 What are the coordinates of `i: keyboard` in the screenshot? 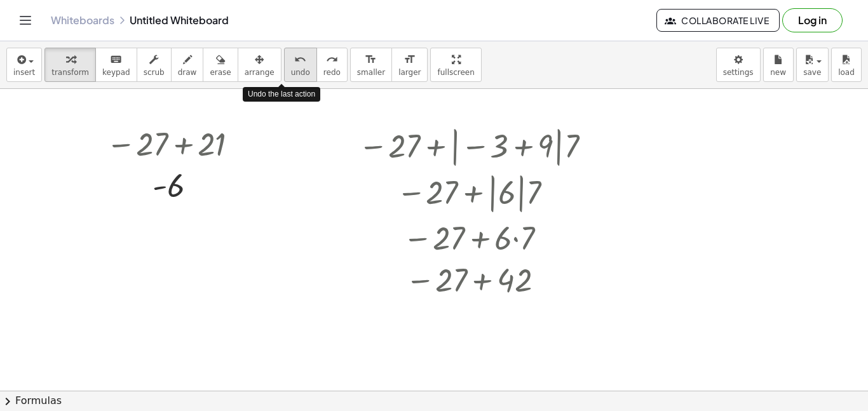 It's located at (116, 60).